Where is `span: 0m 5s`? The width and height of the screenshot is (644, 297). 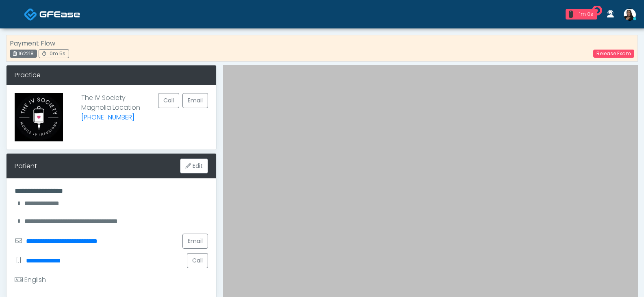 span: 0m 5s is located at coordinates (57, 53).